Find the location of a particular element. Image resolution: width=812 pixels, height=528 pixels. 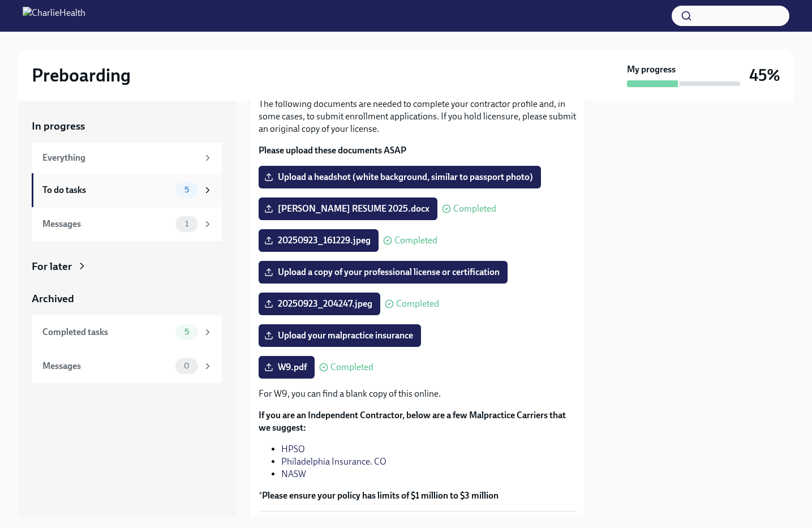

label: Upload your malpractice insurance is located at coordinates (339, 336).